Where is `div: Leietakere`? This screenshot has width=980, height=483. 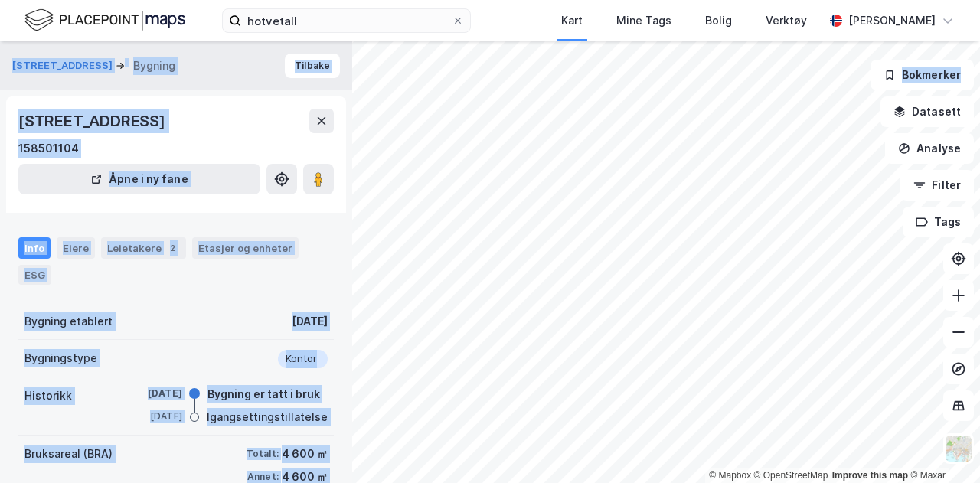 div: Leietakere is located at coordinates (143, 248).